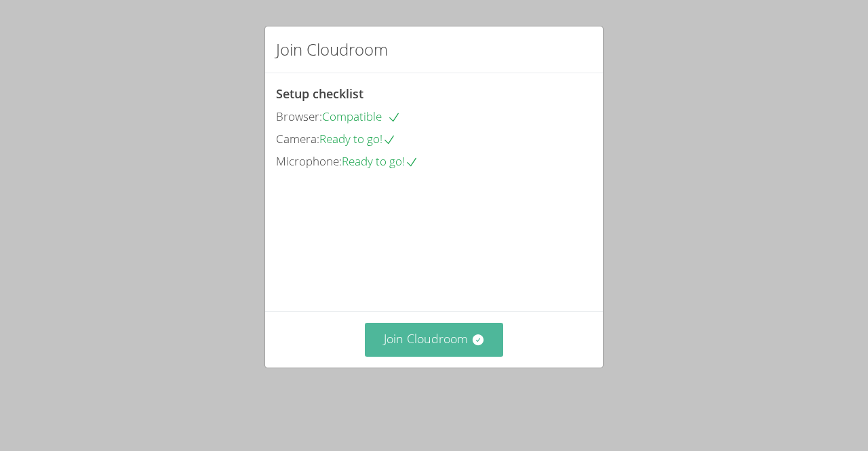 The image size is (868, 451). What do you see at coordinates (298, 138) in the screenshot?
I see `span: Camera:` at bounding box center [298, 138].